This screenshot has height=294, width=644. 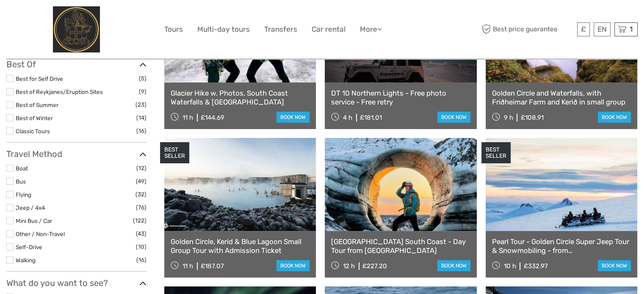 What do you see at coordinates (24, 195) in the screenshot?
I see `a: Flying` at bounding box center [24, 195].